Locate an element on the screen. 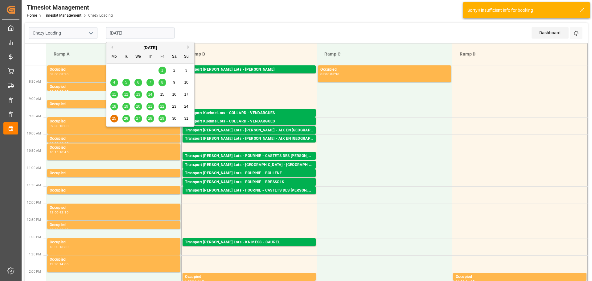 The height and width of the screenshot is (281, 592). div: Choose Sunday, August 31st, 2025 is located at coordinates (186, 118).